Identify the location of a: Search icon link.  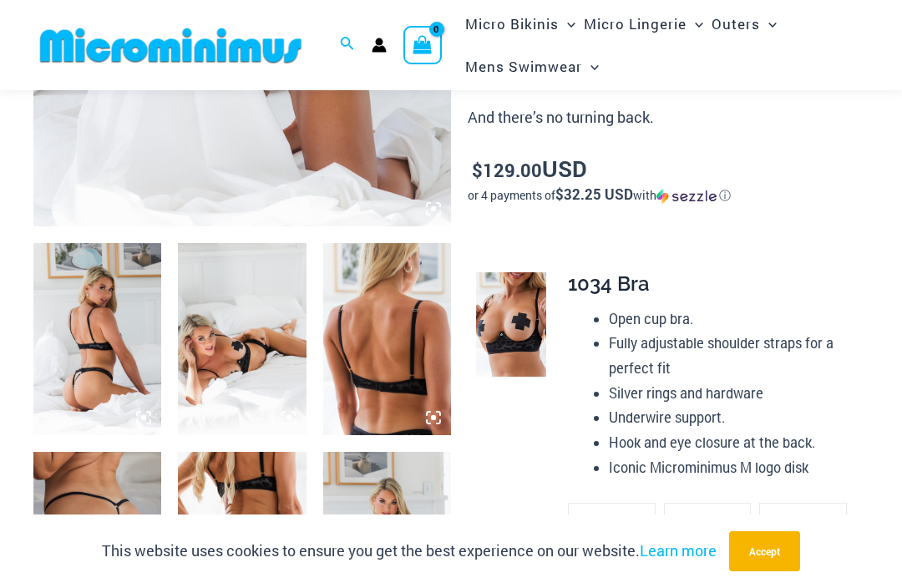
(347, 45).